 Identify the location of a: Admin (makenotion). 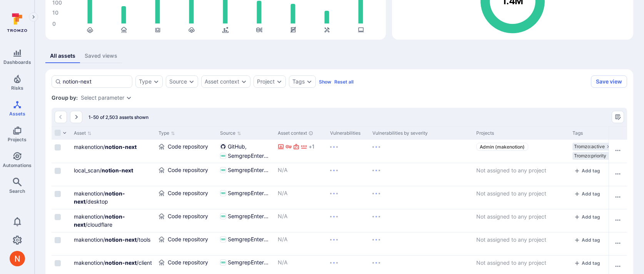
(501, 147).